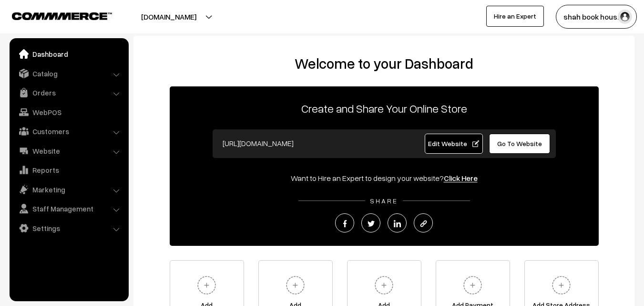 This screenshot has height=306, width=644. What do you see at coordinates (519, 144) in the screenshot?
I see `a: Go To Website` at bounding box center [519, 144].